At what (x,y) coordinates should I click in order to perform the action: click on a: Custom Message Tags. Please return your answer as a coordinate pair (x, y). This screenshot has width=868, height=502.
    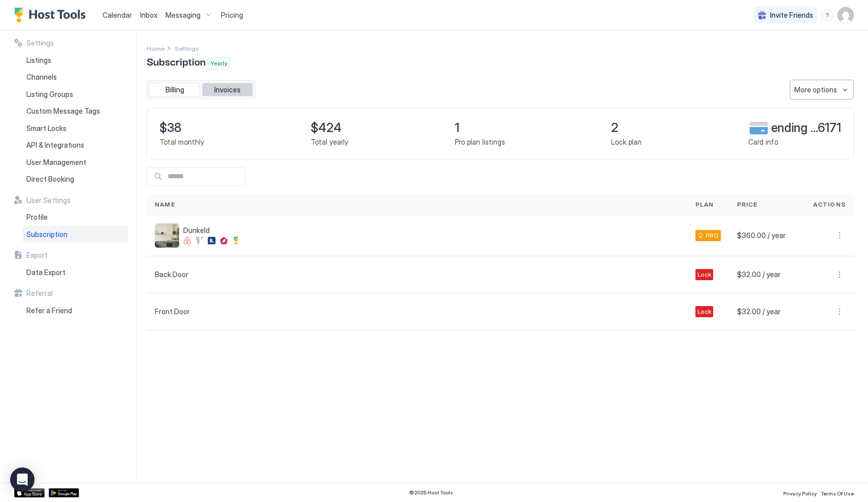
    Looking at the image, I should click on (75, 111).